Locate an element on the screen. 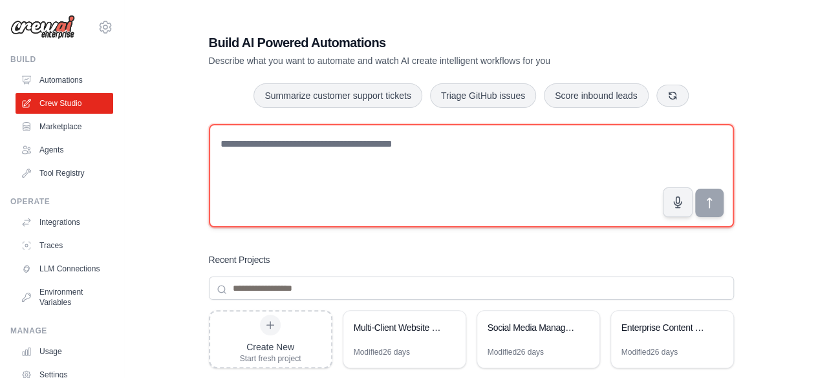 The image size is (818, 378). a: Marketplace is located at coordinates (64, 127).